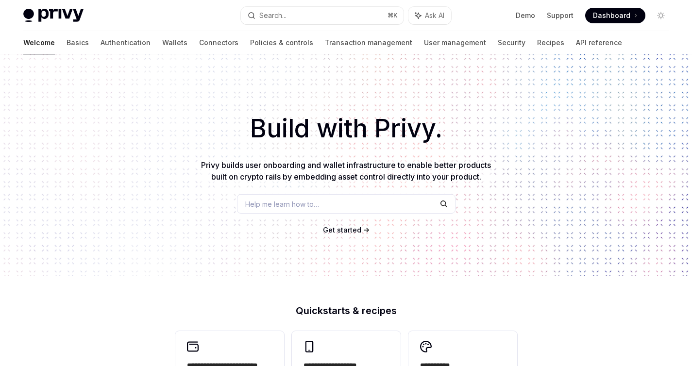  I want to click on span: Help me learn how to…, so click(282, 204).